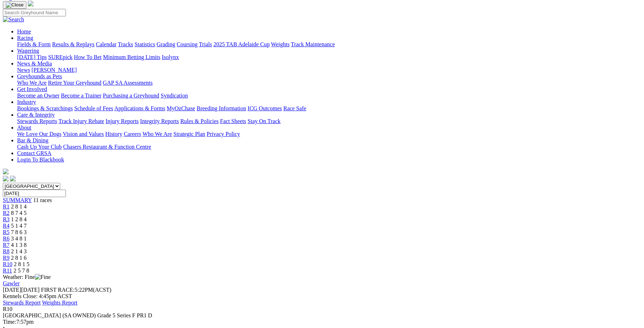  I want to click on a: R11, so click(7, 270).